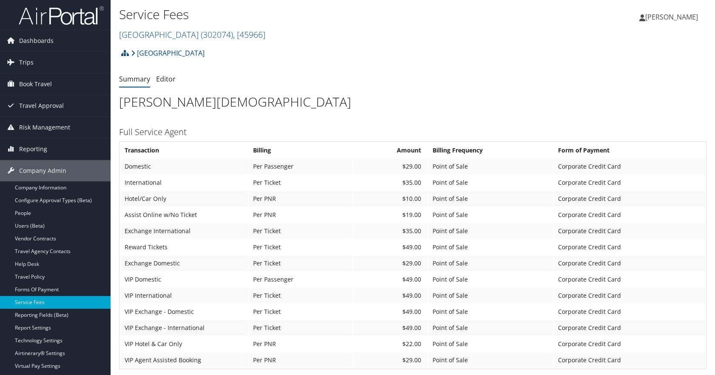  I want to click on td: VIP Hotel & Car Only, so click(184, 344).